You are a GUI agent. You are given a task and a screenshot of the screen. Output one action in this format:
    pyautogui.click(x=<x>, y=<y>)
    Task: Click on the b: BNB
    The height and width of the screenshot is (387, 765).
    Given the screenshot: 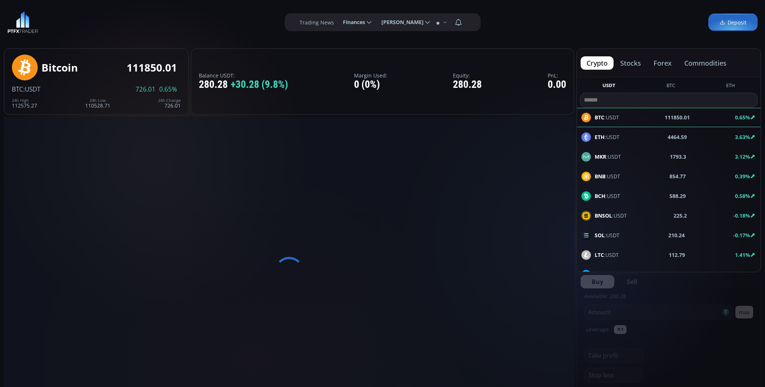 What is the action you would take?
    pyautogui.click(x=600, y=176)
    